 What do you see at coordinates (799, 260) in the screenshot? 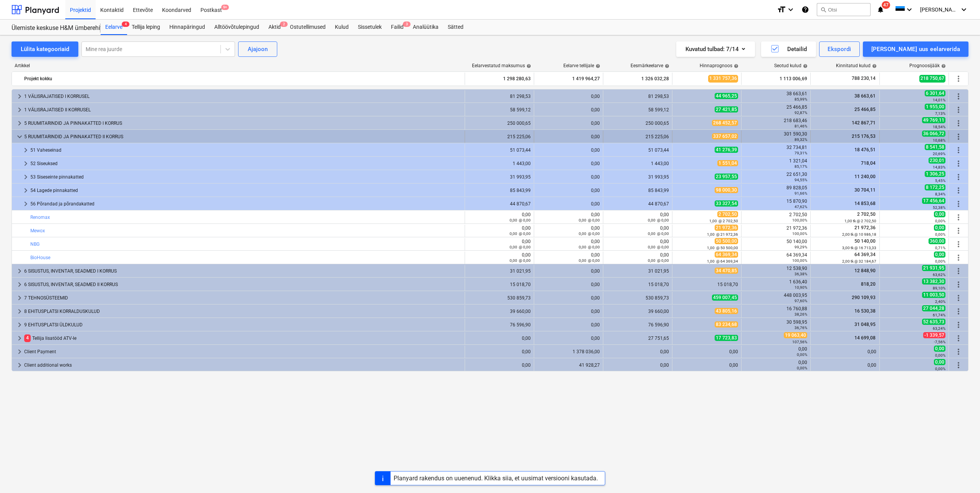
I see `small: 100,00%` at bounding box center [799, 260].